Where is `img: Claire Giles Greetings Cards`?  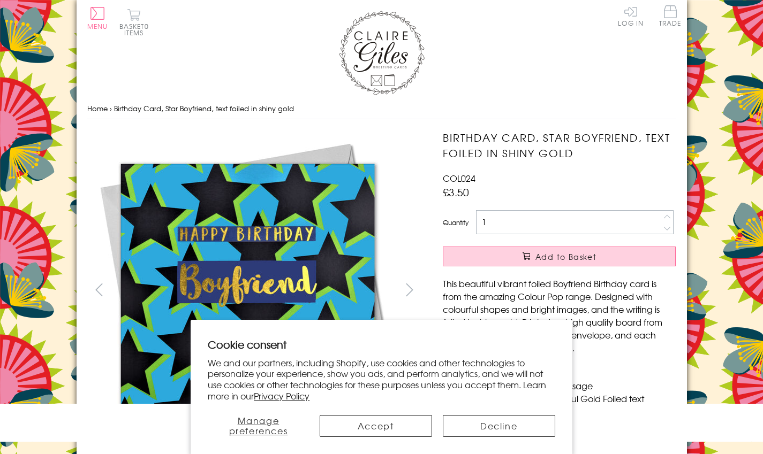 img: Claire Giles Greetings Cards is located at coordinates (382, 53).